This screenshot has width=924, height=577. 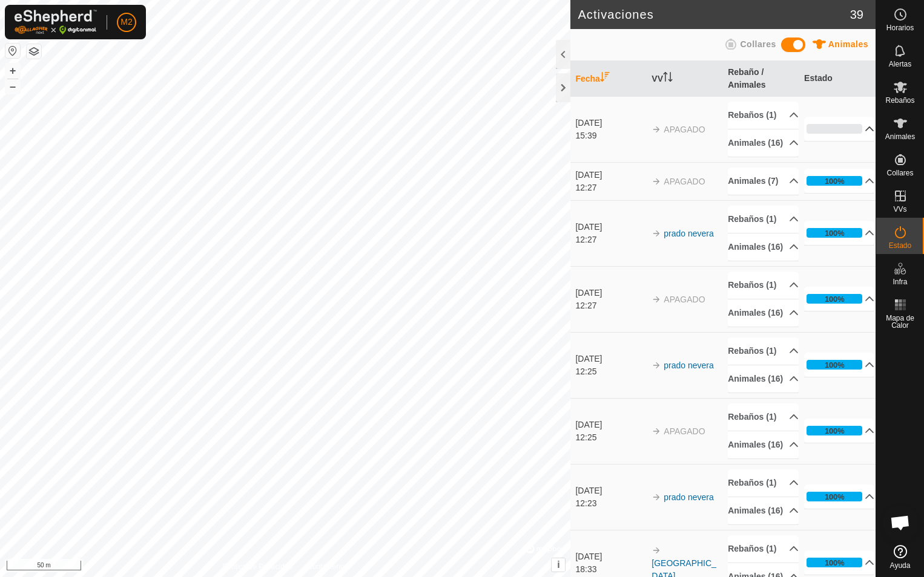 I want to click on th: Rebaño / Animales, so click(x=761, y=78).